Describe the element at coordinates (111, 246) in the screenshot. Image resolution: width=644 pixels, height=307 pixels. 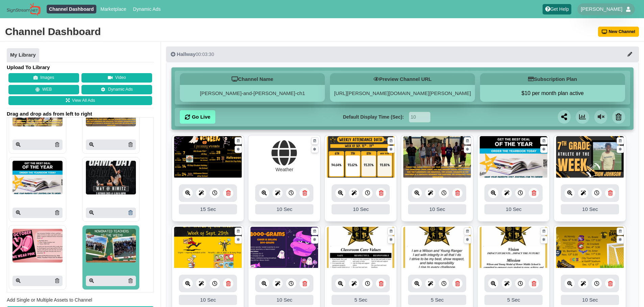
I see `img: P250x250 image processing20250930 1793698 1oxjdjv` at that location.